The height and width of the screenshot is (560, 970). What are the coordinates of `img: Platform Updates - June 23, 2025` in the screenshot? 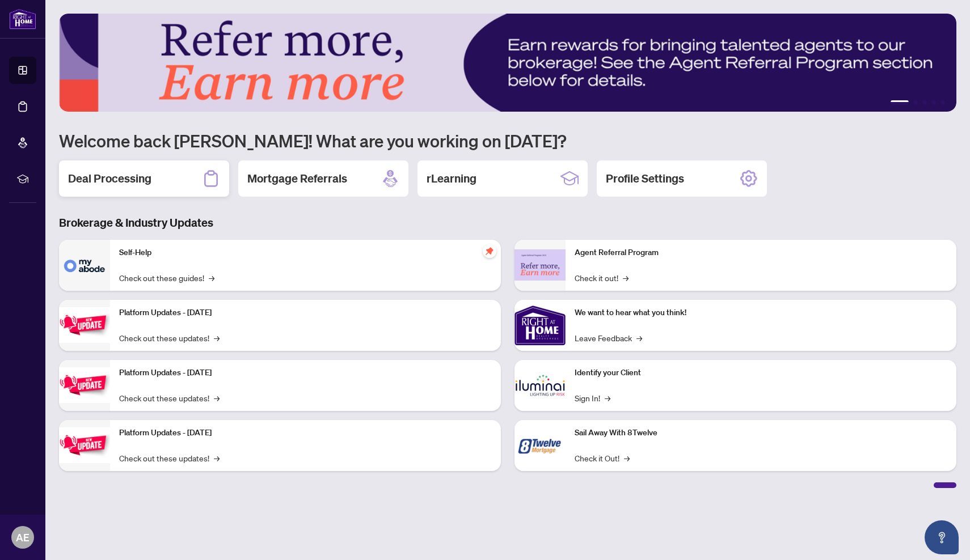 It's located at (85, 445).